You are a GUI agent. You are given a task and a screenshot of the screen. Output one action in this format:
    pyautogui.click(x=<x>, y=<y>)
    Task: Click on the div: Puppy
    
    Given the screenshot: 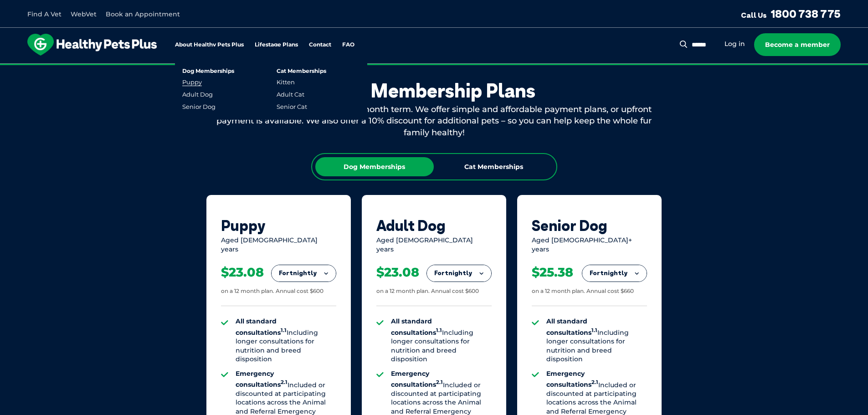 What is the action you would take?
    pyautogui.click(x=278, y=226)
    